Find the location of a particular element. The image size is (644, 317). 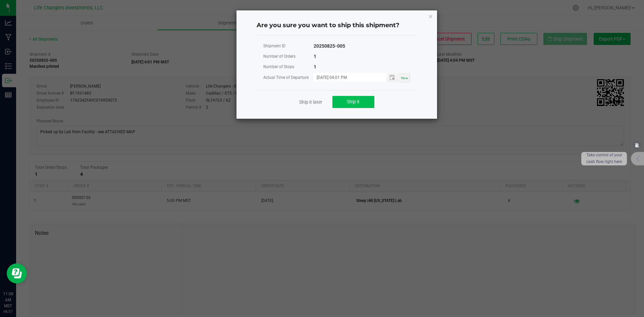

span: Toggle popup is located at coordinates (393, 77).